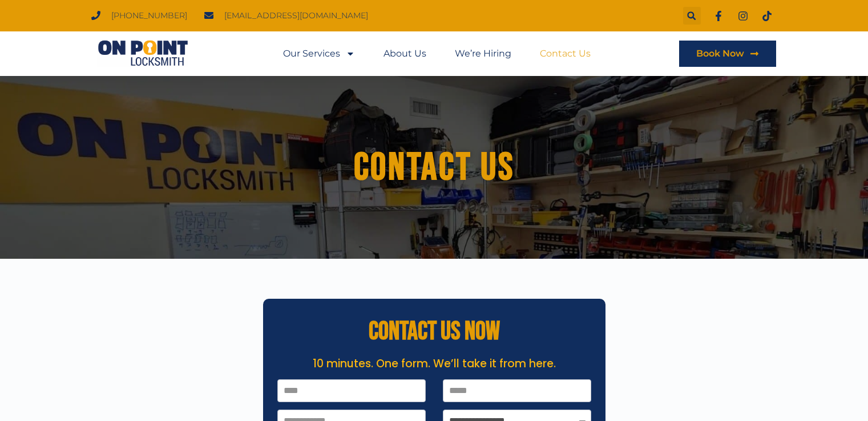 The width and height of the screenshot is (868, 421). Describe the element at coordinates (404, 54) in the screenshot. I see `a: About Us` at that location.